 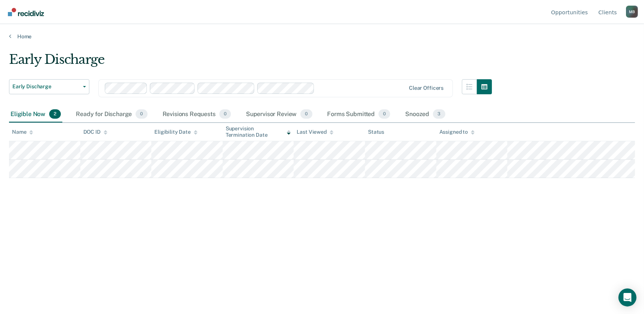 I want to click on div: Snoozed3, so click(x=425, y=114).